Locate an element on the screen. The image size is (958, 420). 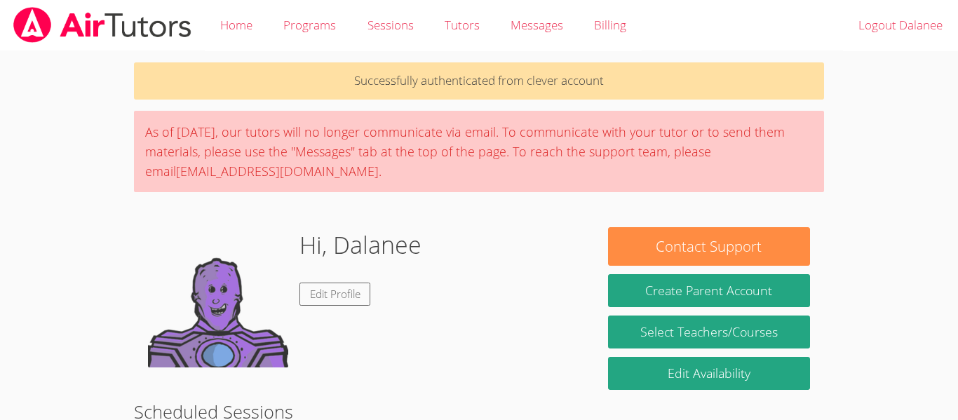
button: Contact Support is located at coordinates (709, 246).